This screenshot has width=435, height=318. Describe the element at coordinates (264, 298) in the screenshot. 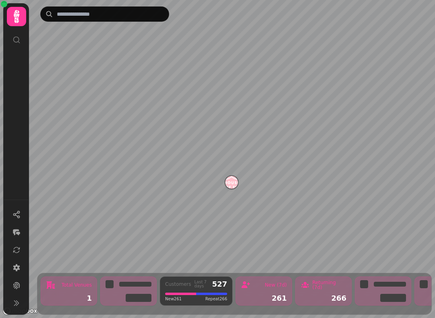

I see `div: 261` at that location.